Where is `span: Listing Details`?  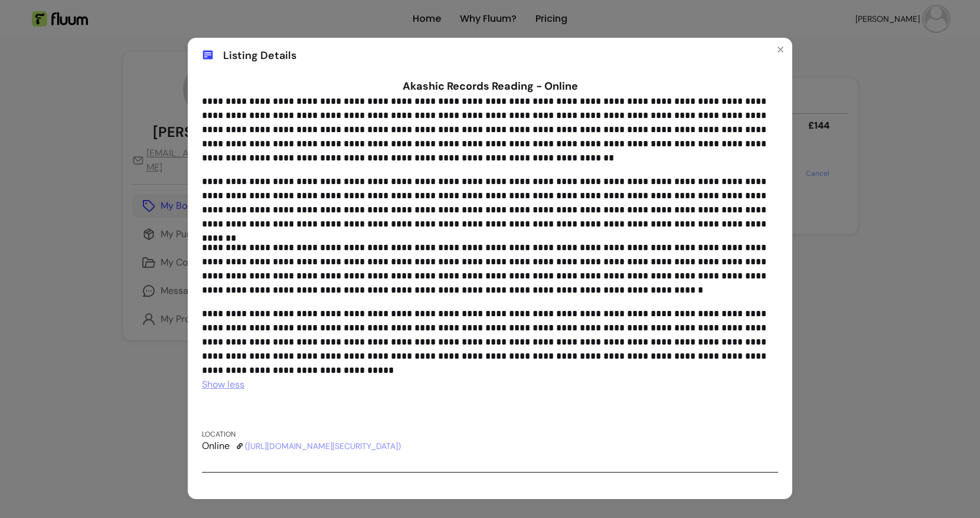 span: Listing Details is located at coordinates (260, 55).